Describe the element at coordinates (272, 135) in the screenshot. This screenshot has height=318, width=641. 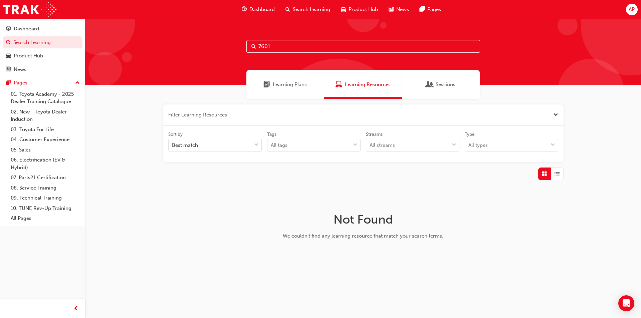
I see `div: Tags` at that location.